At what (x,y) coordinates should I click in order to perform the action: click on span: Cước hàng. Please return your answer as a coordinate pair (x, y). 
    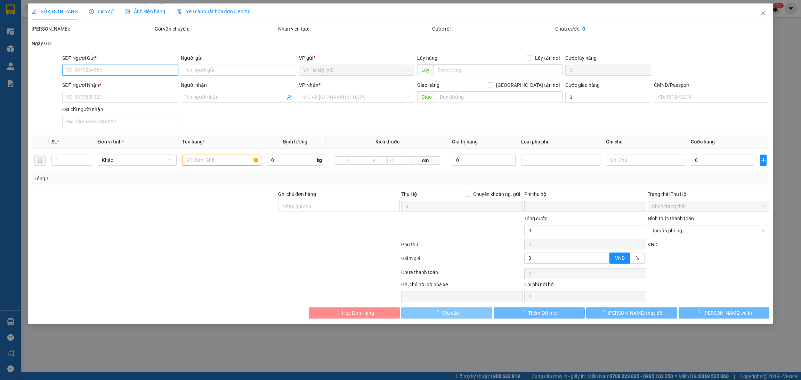
    Looking at the image, I should click on (702, 142).